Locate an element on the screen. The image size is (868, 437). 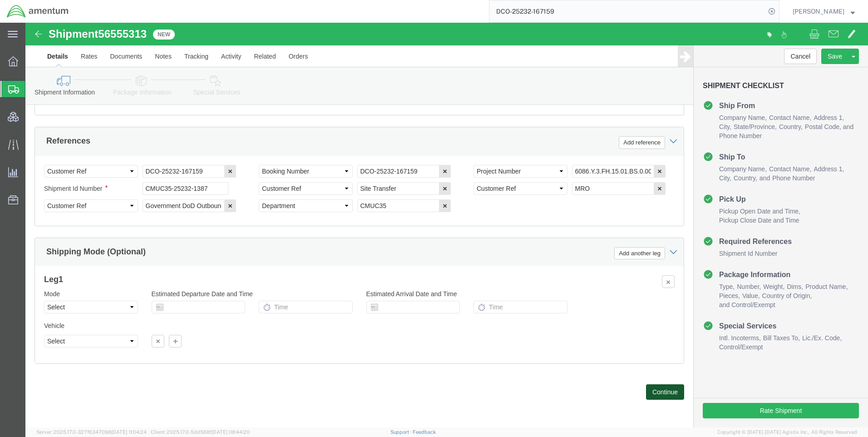
a: Support is located at coordinates (402, 432).